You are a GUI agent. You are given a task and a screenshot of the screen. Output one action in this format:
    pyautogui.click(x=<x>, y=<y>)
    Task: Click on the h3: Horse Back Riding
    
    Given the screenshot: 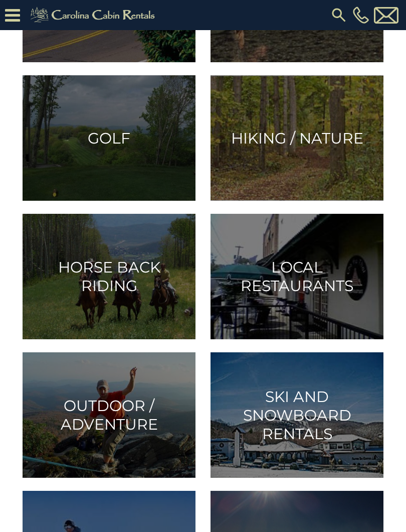 What is the action you would take?
    pyautogui.click(x=109, y=276)
    